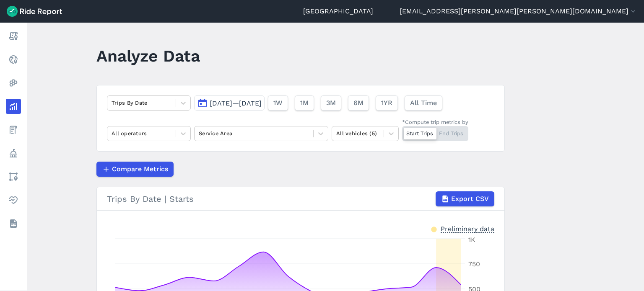 This screenshot has height=291, width=644. Describe the element at coordinates (331, 103) in the screenshot. I see `button: 3M` at that location.